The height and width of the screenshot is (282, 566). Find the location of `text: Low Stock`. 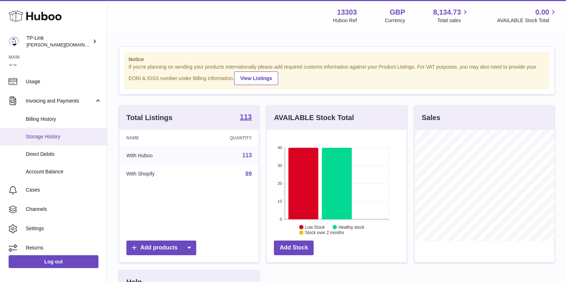

text: Low Stock is located at coordinates (315, 227).